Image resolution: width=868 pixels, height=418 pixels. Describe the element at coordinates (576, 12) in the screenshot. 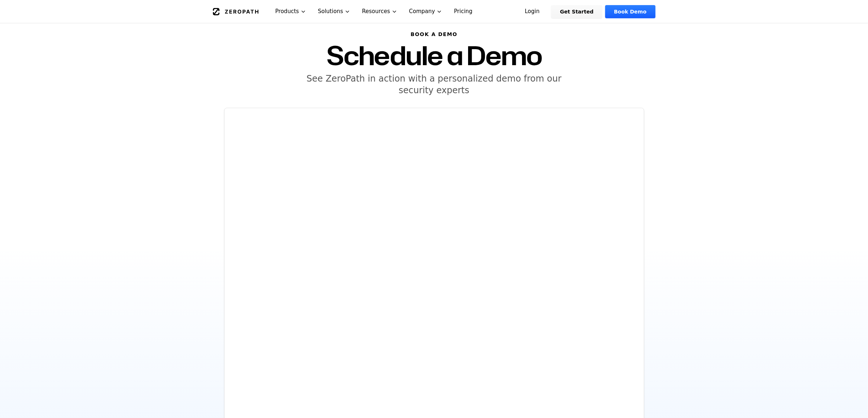

I see `a: Get Started` at that location.